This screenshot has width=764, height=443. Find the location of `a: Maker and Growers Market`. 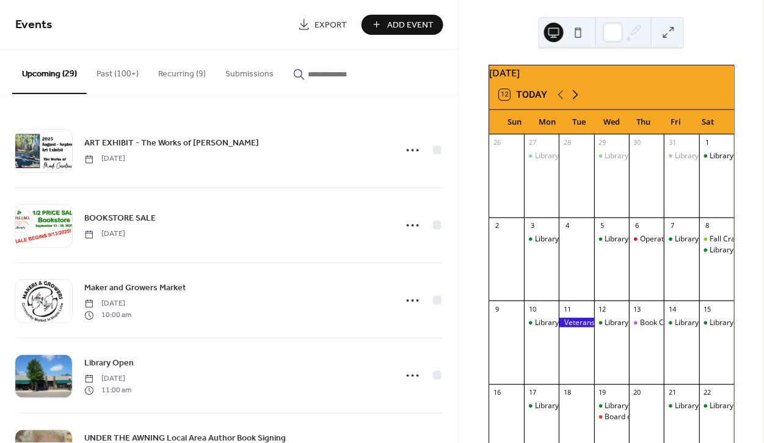

a: Maker and Growers Market is located at coordinates (135, 288).